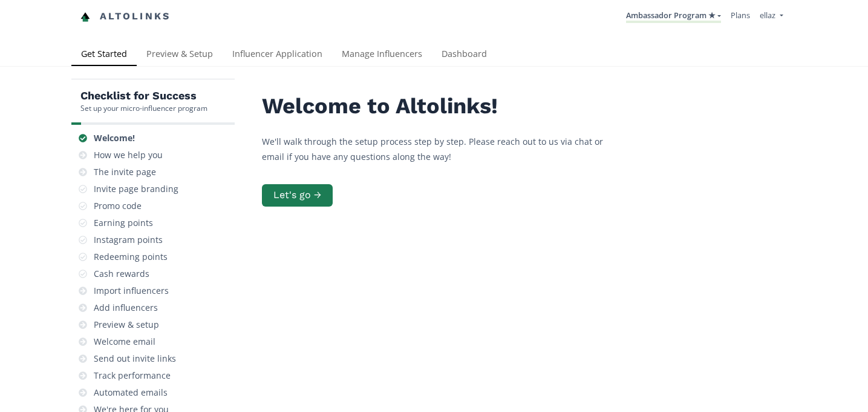  Describe the element at coordinates (297, 195) in the screenshot. I see `button: Let's go →` at that location.